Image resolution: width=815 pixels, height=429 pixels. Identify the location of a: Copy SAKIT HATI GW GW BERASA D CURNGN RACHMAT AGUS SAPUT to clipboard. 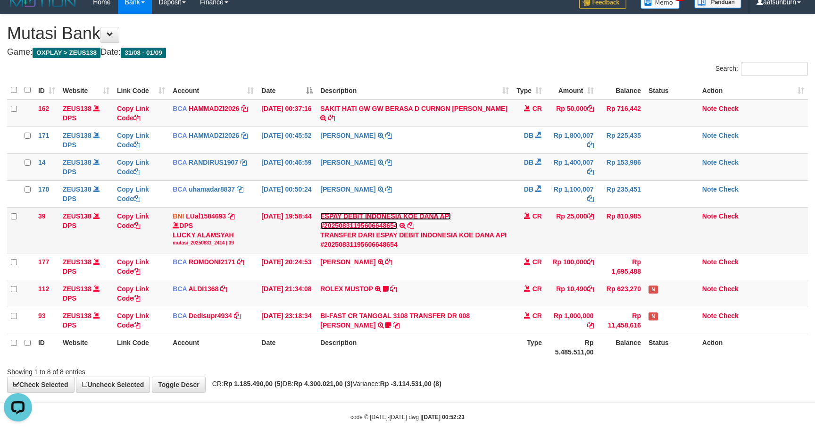
(332, 118).